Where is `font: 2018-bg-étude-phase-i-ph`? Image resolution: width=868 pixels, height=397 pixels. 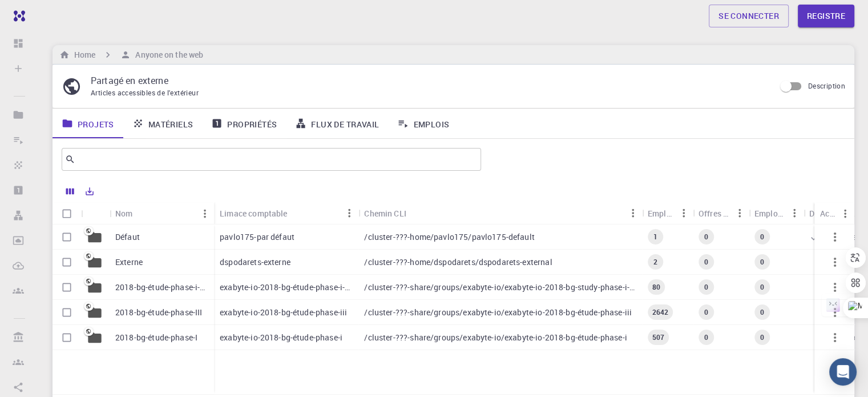
font: 2018-bg-étude-phase-i-ph is located at coordinates (162, 287).